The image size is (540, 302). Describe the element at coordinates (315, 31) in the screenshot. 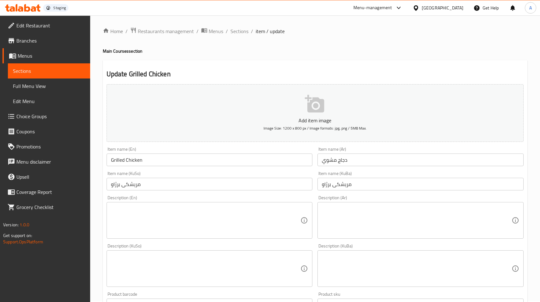

I see `nav: breadcrumb` at that location.